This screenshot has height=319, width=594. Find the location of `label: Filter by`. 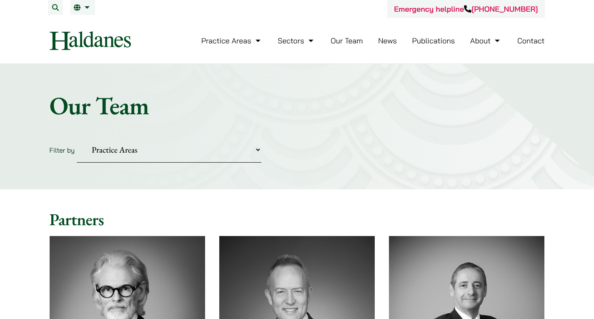

label: Filter by is located at coordinates (62, 150).